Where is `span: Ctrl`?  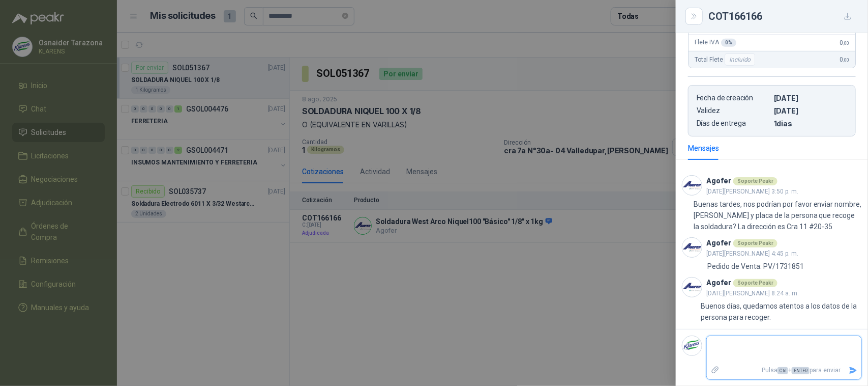
span: Ctrl is located at coordinates (782, 371).